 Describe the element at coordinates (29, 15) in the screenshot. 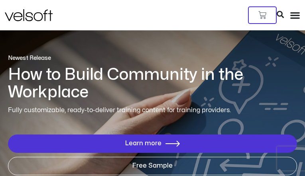

I see `img: Velsoft Training Materials` at that location.